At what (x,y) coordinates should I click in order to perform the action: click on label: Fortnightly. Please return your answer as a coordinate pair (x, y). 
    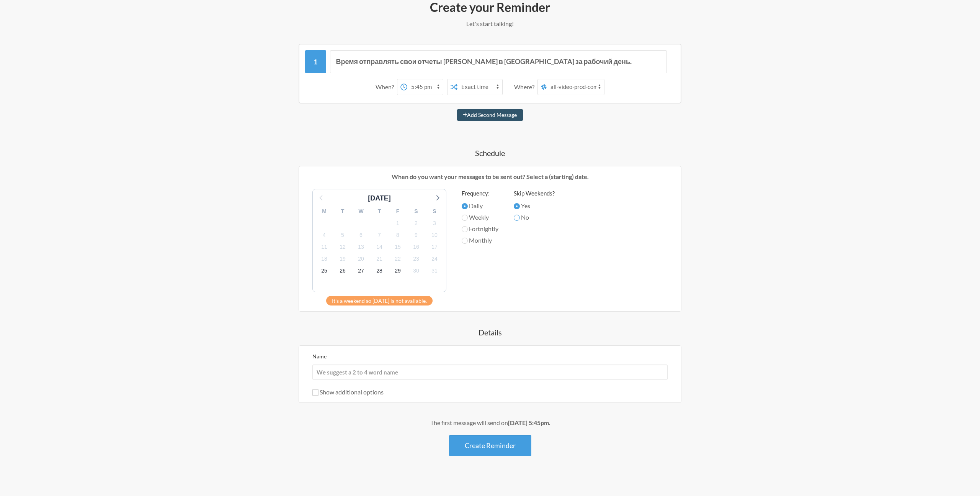
    Looking at the image, I should click on (480, 228).